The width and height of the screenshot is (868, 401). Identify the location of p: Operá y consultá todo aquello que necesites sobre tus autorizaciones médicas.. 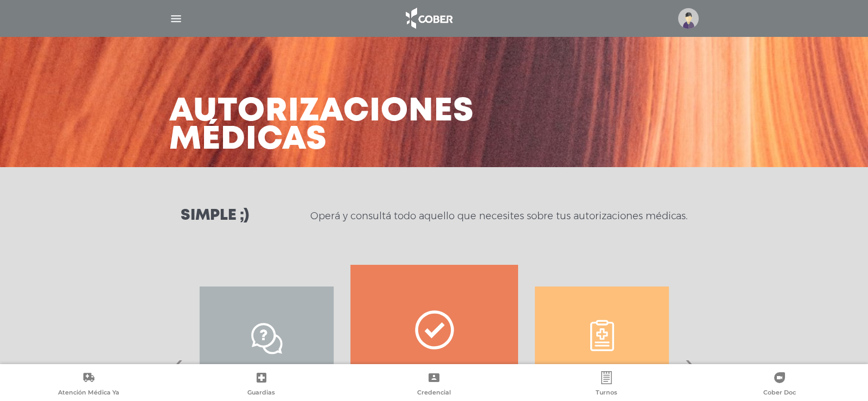
(499, 216).